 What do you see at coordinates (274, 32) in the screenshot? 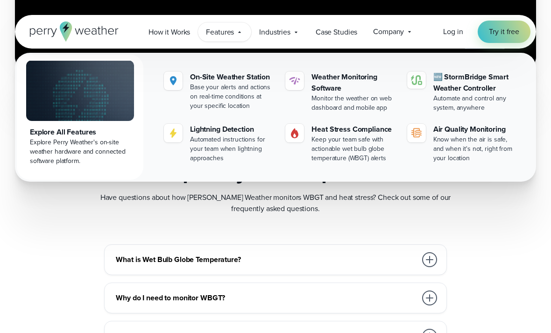
I see `span: Industries` at bounding box center [274, 32].